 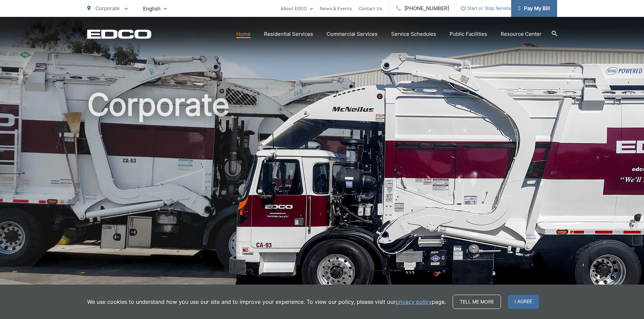 What do you see at coordinates (521, 34) in the screenshot?
I see `a: Resource Center` at bounding box center [521, 34].